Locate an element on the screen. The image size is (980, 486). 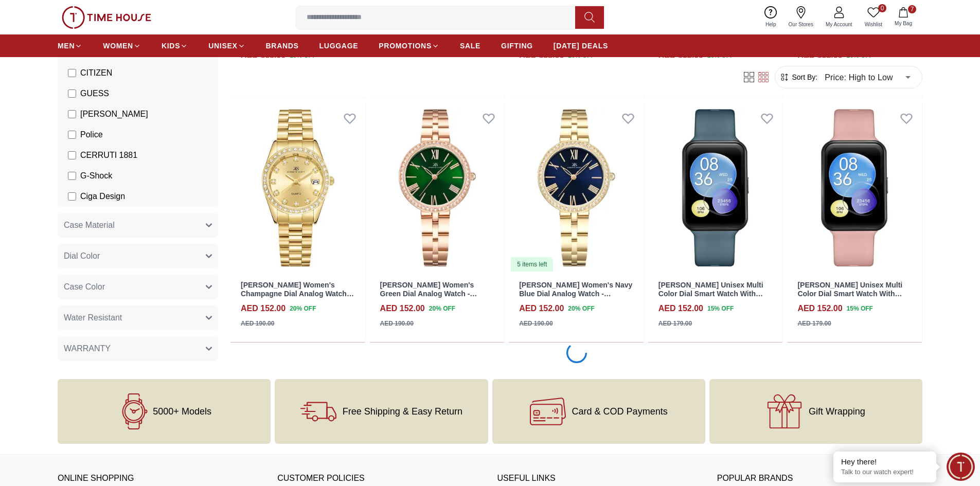
a: LUGGAGE is located at coordinates (339, 45).